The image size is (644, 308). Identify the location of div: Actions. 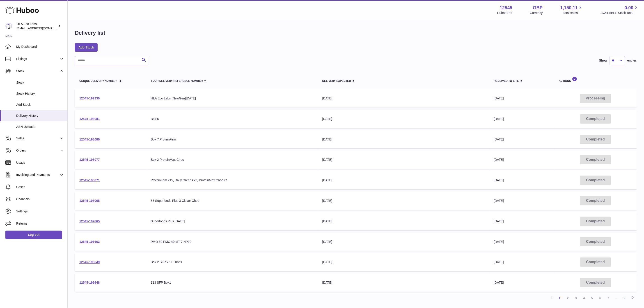
(595, 79).